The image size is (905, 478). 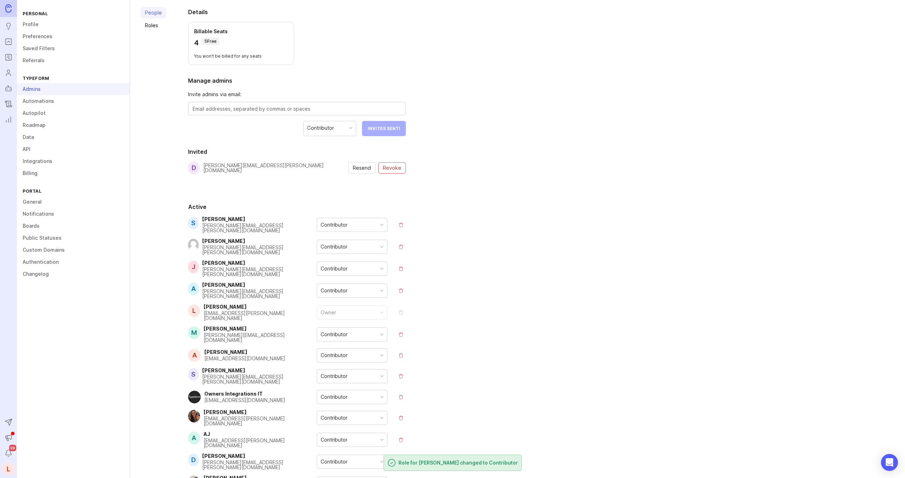 What do you see at coordinates (245, 394) in the screenshot?
I see `div: Owners Integrations IT` at bounding box center [245, 394].